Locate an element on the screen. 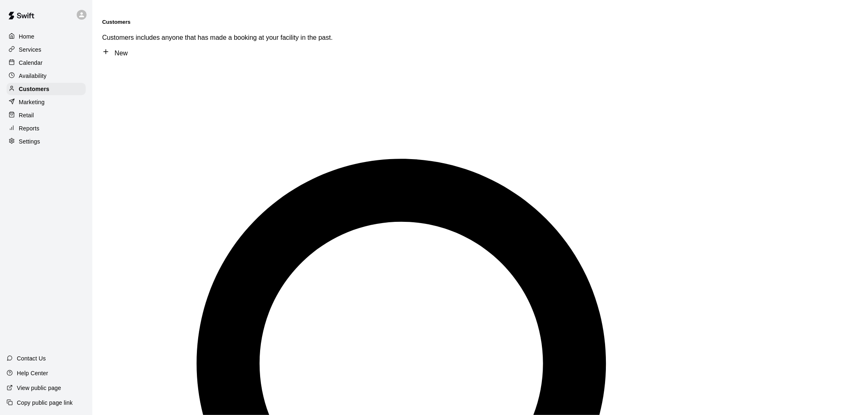 This screenshot has width=868, height=415. p: Customers is located at coordinates (34, 89).